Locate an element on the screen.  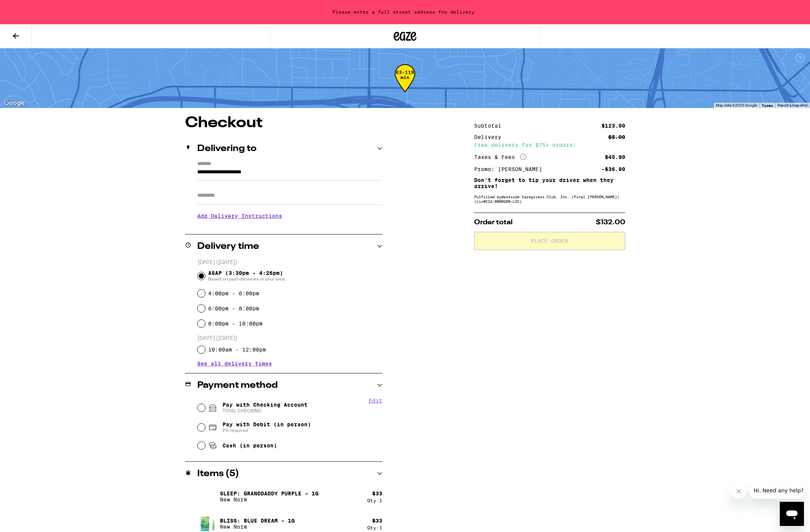
div: 63-119 min is located at coordinates (405, 84).